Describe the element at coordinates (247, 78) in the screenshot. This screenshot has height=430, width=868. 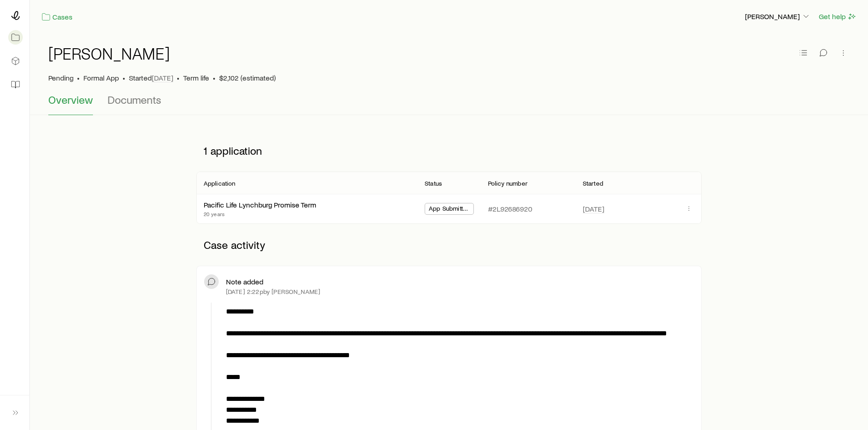
I see `span: $2,102 (estimated)` at that location.